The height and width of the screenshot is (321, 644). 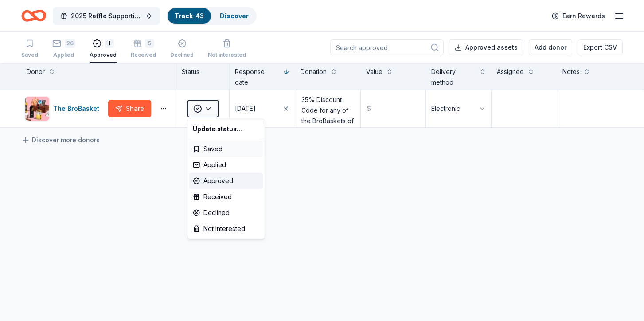 I want to click on div: Declined, so click(x=226, y=213).